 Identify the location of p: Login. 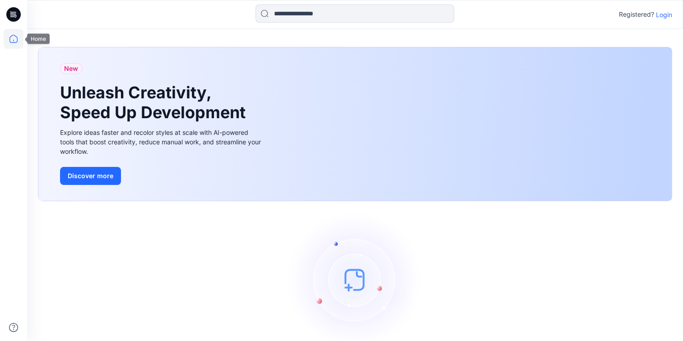
(664, 14).